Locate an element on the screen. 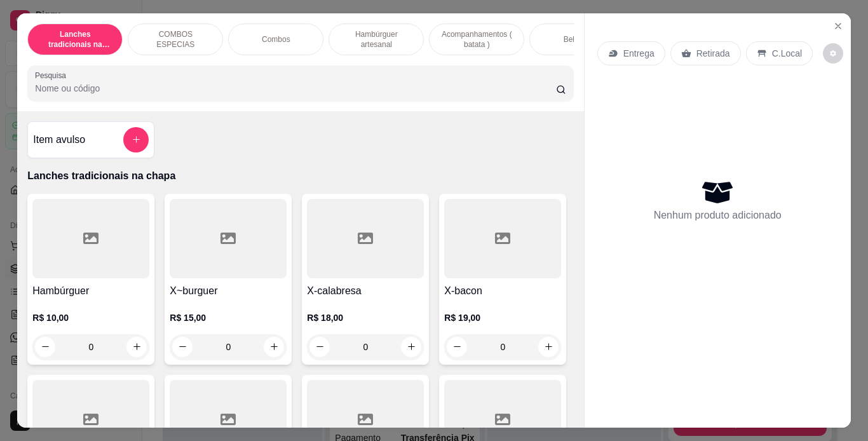 Image resolution: width=868 pixels, height=441 pixels. p: Retirada is located at coordinates (713, 53).